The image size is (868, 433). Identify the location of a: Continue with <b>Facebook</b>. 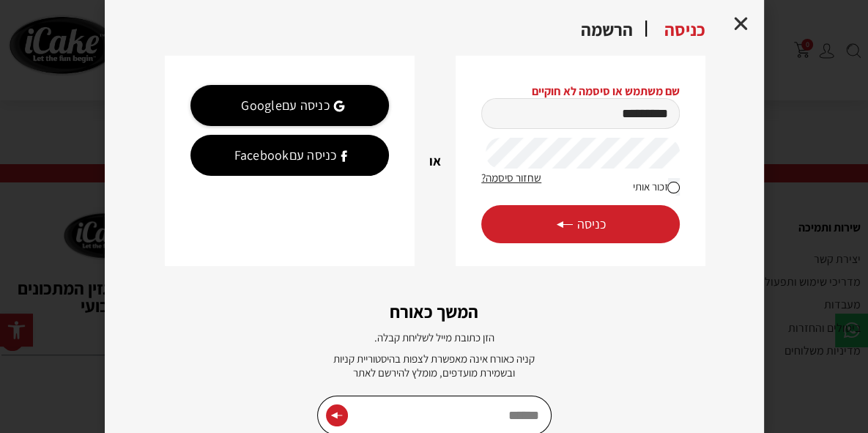
(289, 155).